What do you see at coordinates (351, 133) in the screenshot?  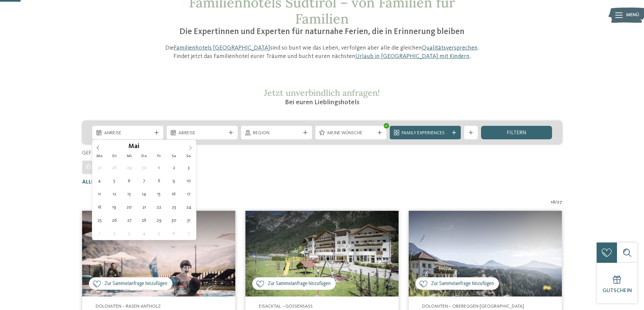 I see `span: Meine Wünsche` at bounding box center [351, 133].